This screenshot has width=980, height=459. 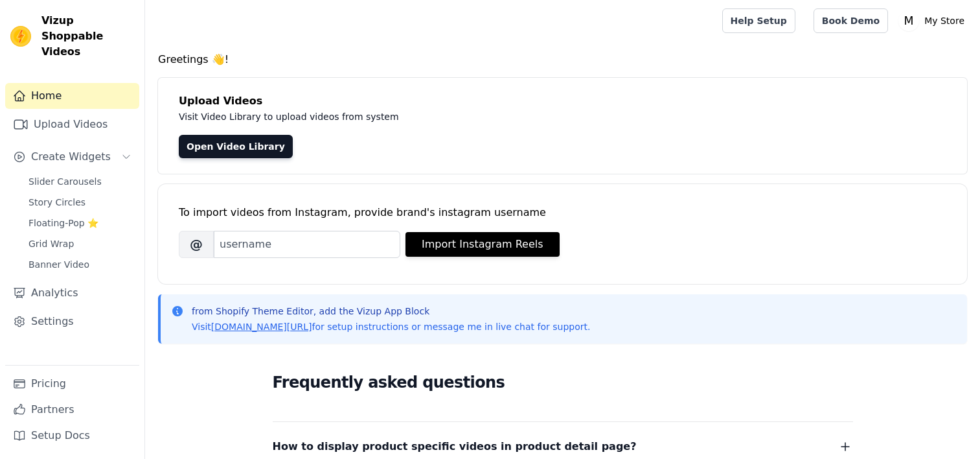 What do you see at coordinates (71, 157) in the screenshot?
I see `span: Create Widgets` at bounding box center [71, 157].